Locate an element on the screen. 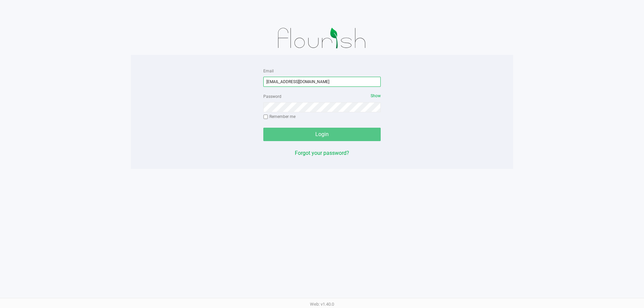  label: Email is located at coordinates (269, 71).